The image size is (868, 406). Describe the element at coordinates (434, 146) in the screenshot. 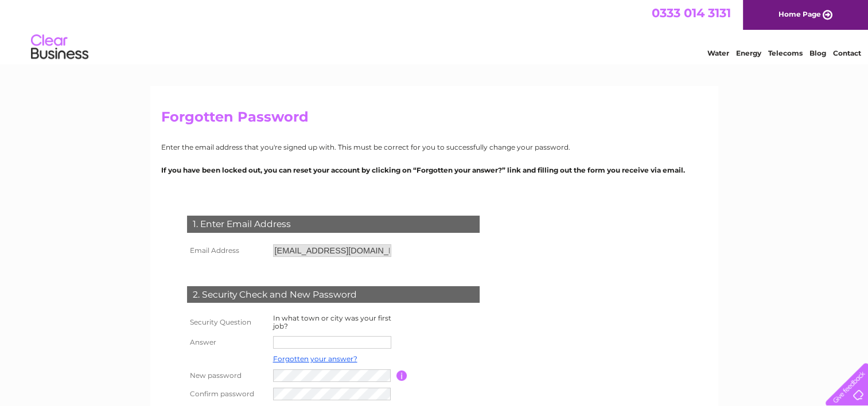

I see `p: Enter the email address that you're signed up with. This must be correct for you to successfully ...` at that location.